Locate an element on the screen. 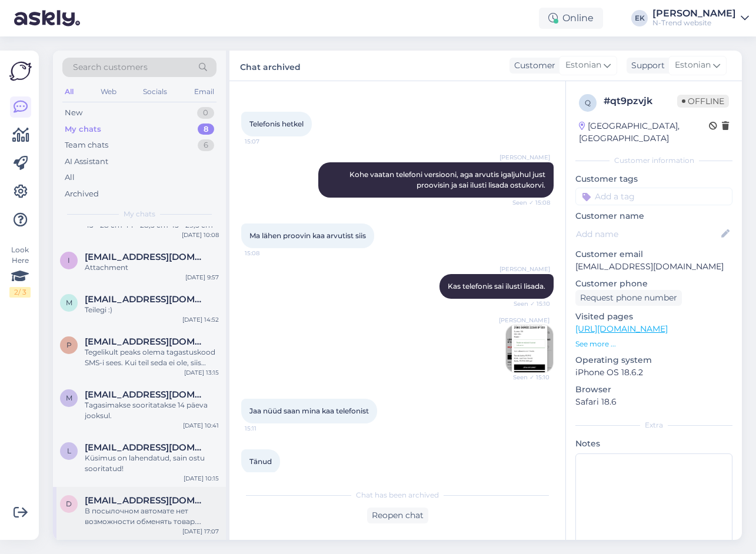 The image size is (756, 554). span: i is located at coordinates (69, 260).